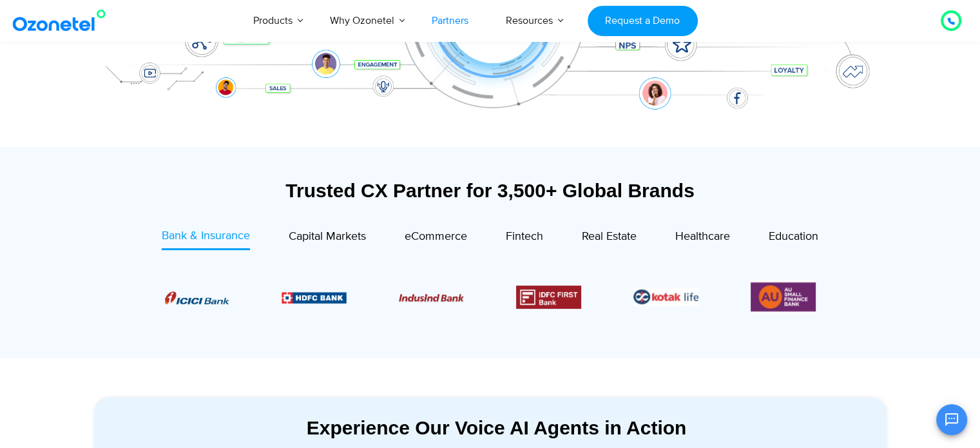 The image size is (980, 448). Describe the element at coordinates (205, 236) in the screenshot. I see `span: Bank & Insurance` at that location.